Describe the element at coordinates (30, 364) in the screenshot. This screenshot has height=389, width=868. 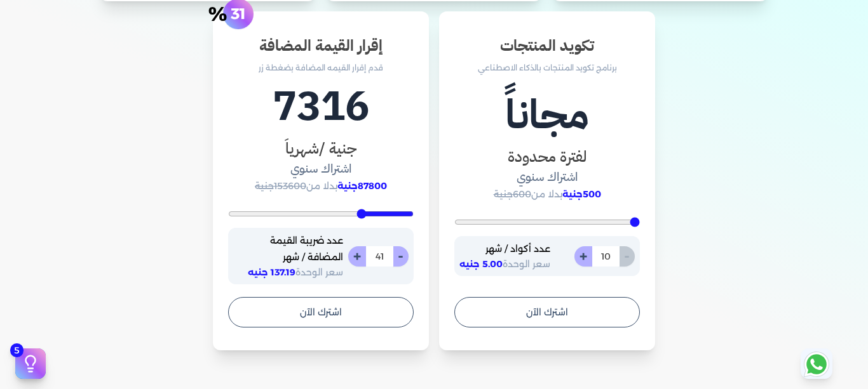
I see `button: 5` at that location.